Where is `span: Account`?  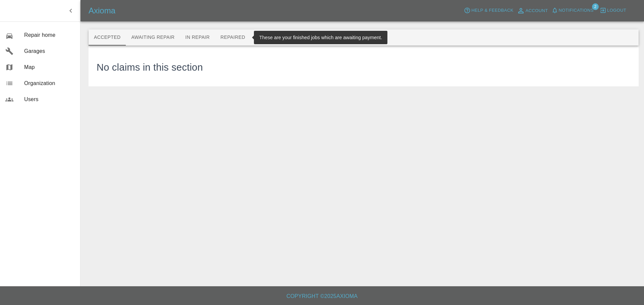
span: Account is located at coordinates (537, 11).